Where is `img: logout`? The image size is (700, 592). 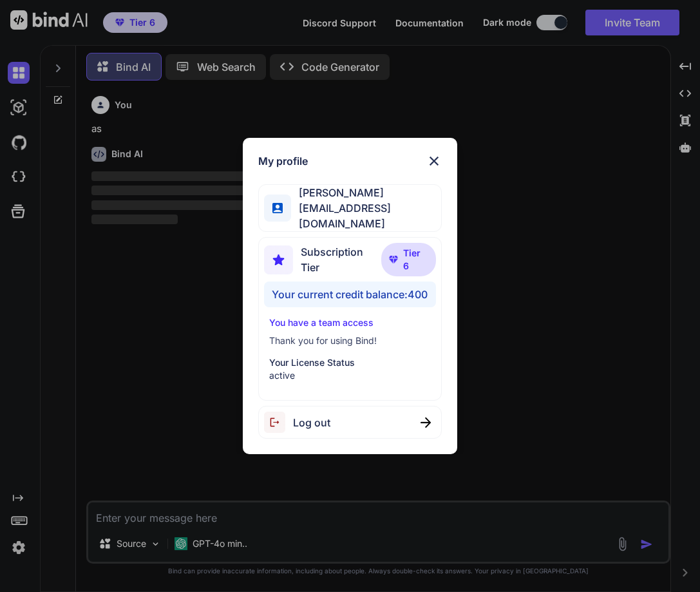
img: logout is located at coordinates (278, 422).